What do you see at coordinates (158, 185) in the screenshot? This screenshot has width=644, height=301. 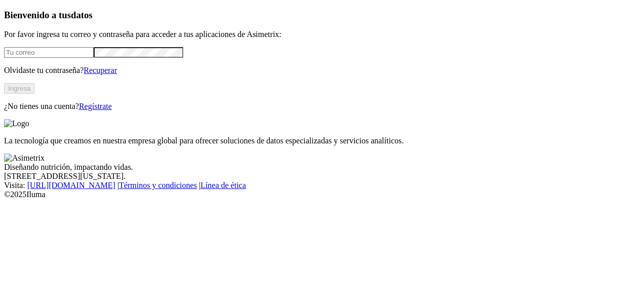 I see `a: Términos y condiciones` at bounding box center [158, 185].